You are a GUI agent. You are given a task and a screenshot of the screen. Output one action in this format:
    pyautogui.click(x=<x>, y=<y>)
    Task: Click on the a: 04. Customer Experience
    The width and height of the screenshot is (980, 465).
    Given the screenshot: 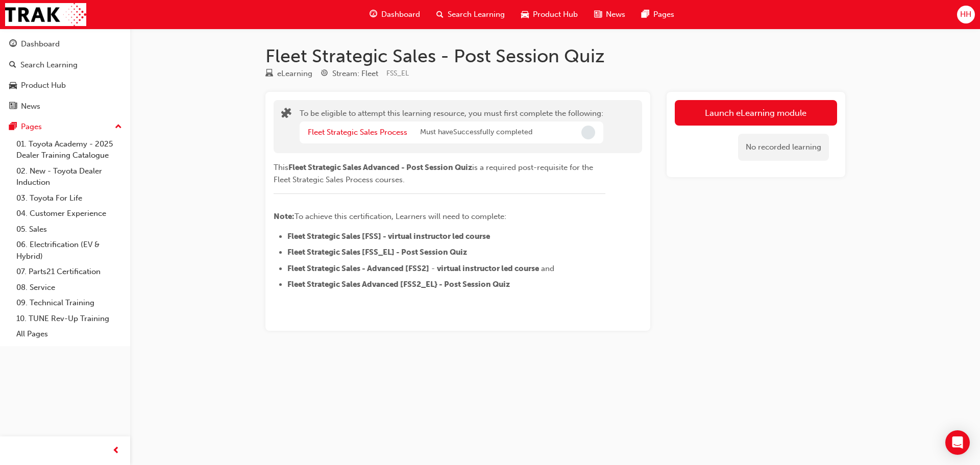 What is the action you would take?
    pyautogui.click(x=69, y=214)
    